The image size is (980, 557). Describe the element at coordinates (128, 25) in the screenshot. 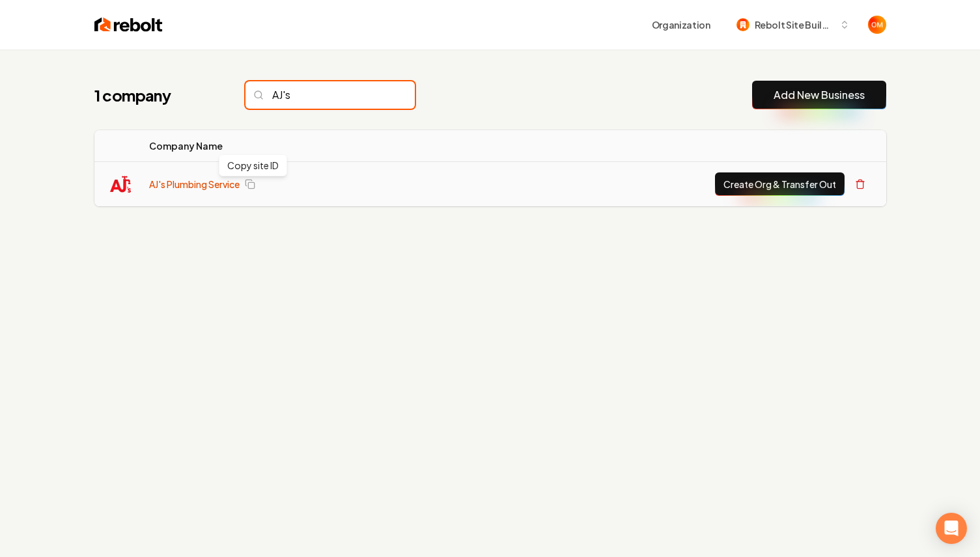

I see `img: Rebolt Logo` at that location.